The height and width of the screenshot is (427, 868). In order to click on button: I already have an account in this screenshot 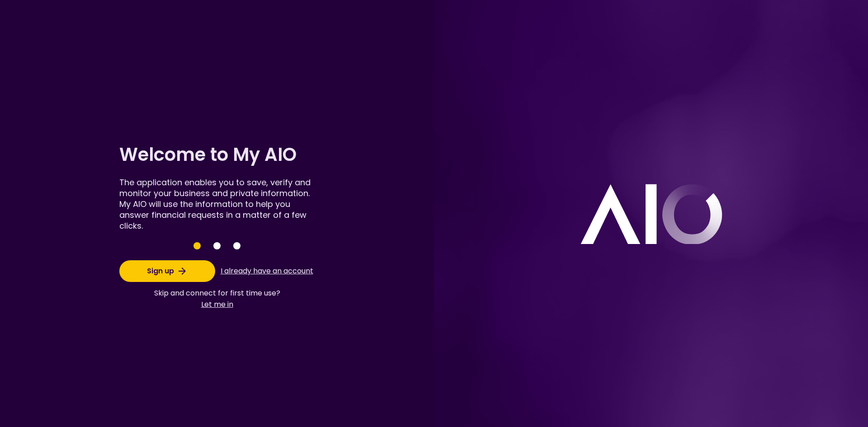, I will do `click(266, 271)`.